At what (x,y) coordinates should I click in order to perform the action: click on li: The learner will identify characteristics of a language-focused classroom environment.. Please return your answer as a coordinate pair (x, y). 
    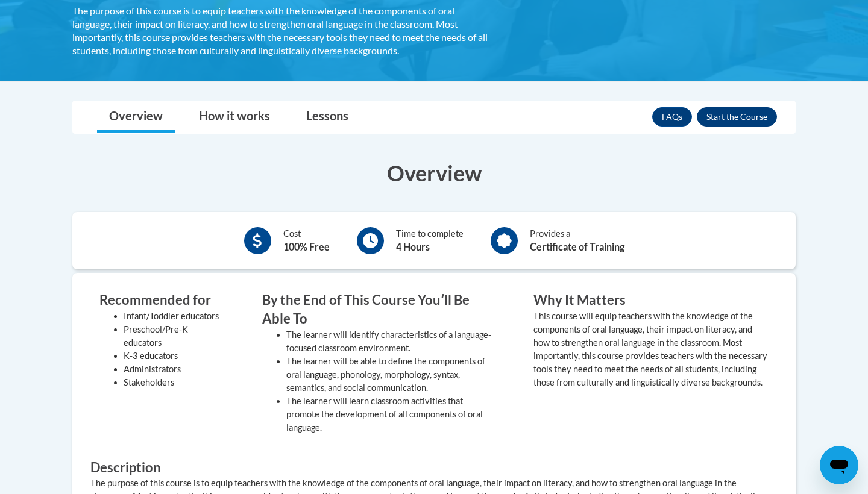
    Looking at the image, I should click on (392, 342).